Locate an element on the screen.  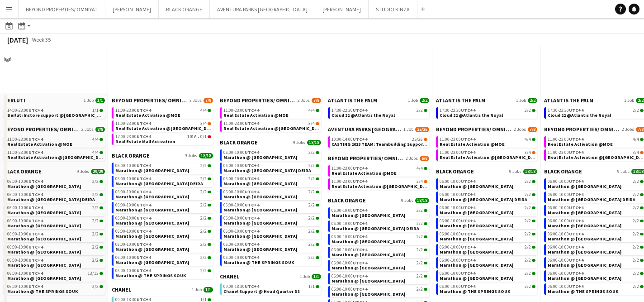
a: BEYOND PROPERTIES/ OMNIYAT2 Jobs7/8 is located at coordinates (486, 129).